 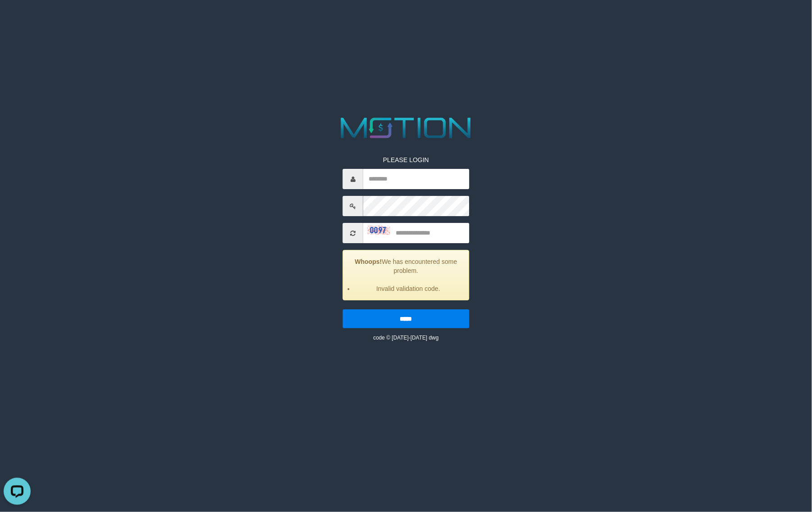 I want to click on p: PLEASE LOGIN, so click(x=406, y=160).